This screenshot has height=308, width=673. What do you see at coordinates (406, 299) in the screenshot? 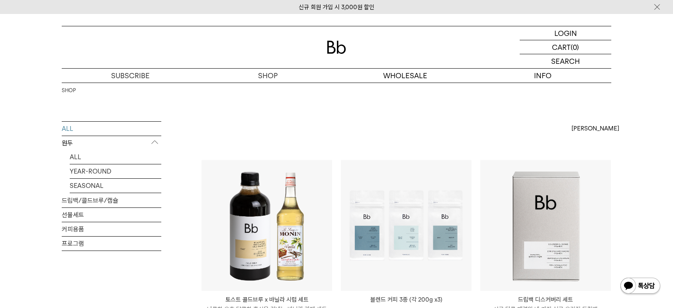
I see `p: 블렌드 커피 3종 (각 200g x3)` at bounding box center [406, 299].